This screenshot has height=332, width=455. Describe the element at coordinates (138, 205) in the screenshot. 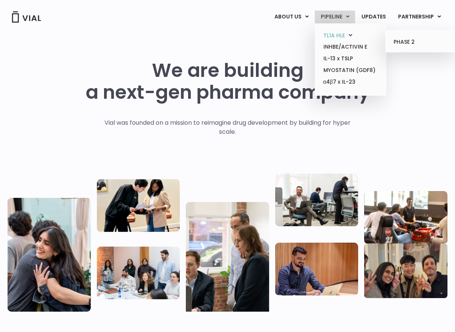

I see `img: Two people looking at a paper talking.` at that location.